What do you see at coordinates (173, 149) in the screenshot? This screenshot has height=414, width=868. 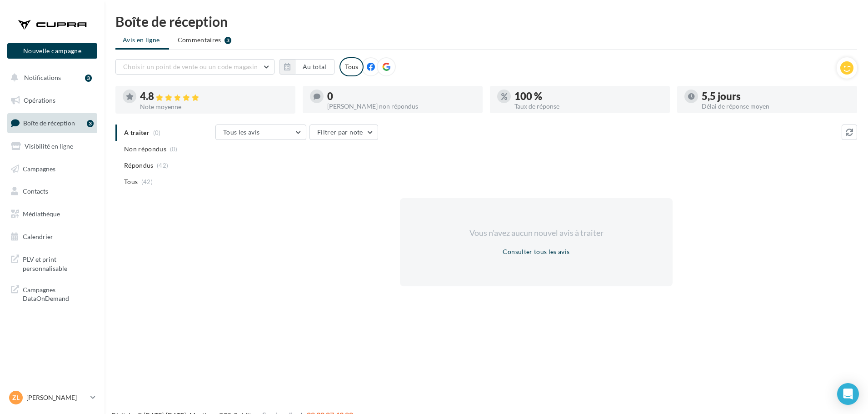 I see `span: (0)` at bounding box center [173, 149].